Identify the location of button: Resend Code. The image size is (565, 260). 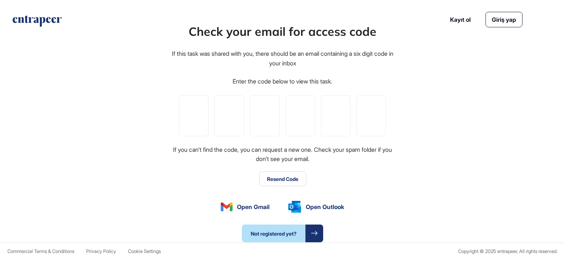
(283, 179).